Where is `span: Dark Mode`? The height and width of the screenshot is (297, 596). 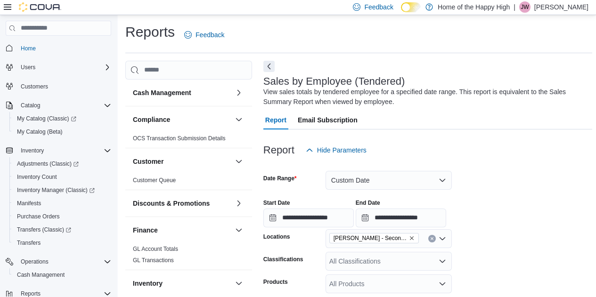
span: Dark Mode is located at coordinates (401, 12).